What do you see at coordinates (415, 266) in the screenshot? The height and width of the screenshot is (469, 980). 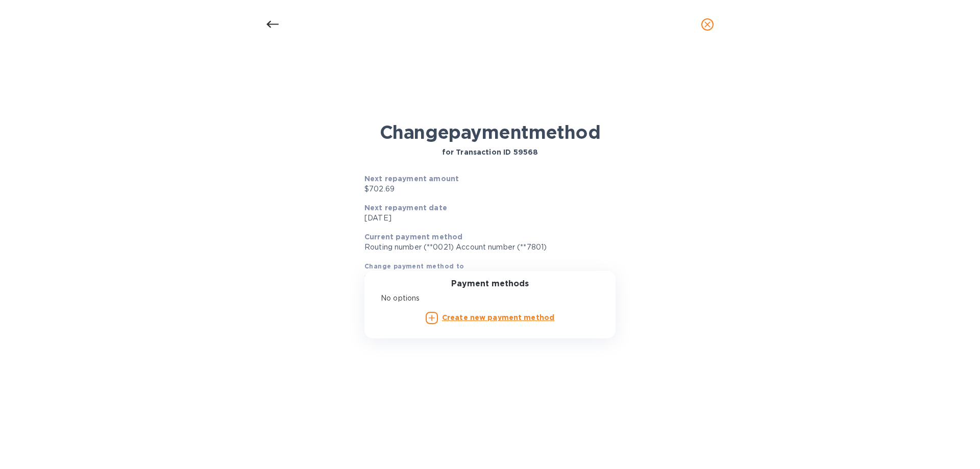 I see `b: Change payment method to` at bounding box center [415, 266].